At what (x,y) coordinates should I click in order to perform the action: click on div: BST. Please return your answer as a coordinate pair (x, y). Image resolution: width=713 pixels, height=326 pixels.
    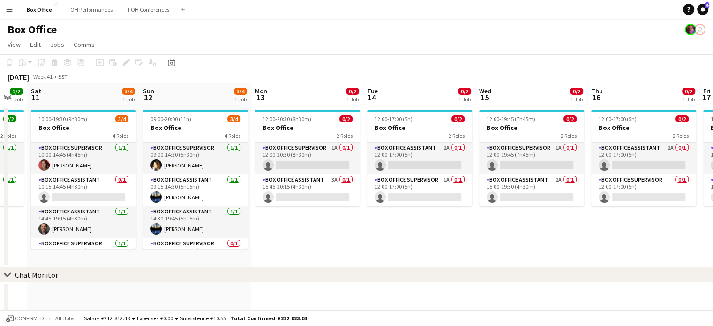
    Looking at the image, I should click on (63, 76).